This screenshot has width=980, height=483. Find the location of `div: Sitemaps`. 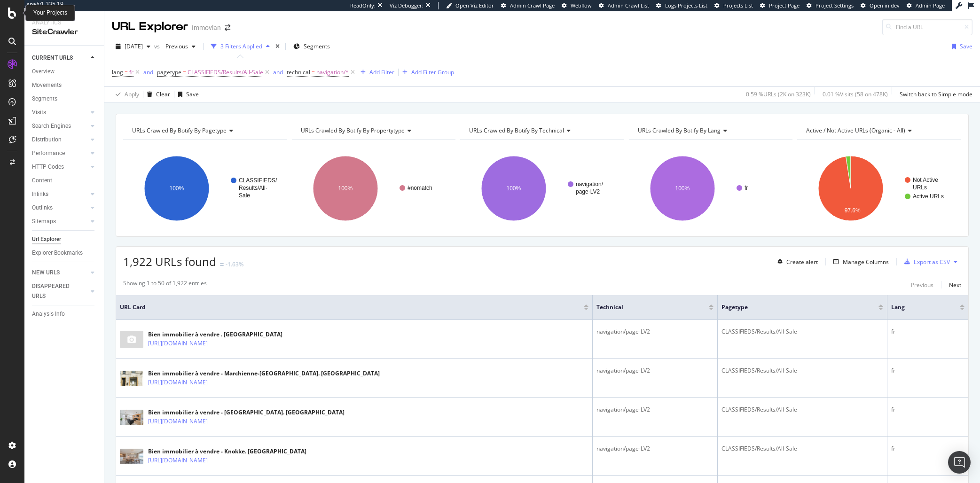

div: Sitemaps is located at coordinates (44, 222).